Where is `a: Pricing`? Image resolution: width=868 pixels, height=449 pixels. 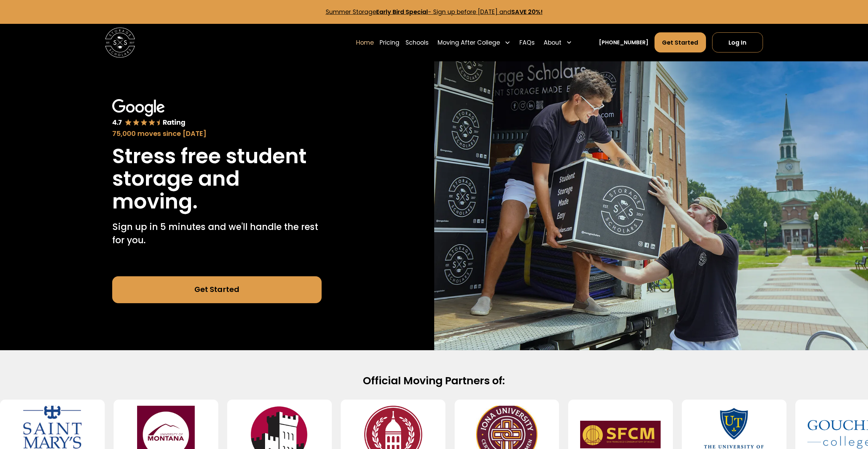
a: Pricing is located at coordinates (389, 42).